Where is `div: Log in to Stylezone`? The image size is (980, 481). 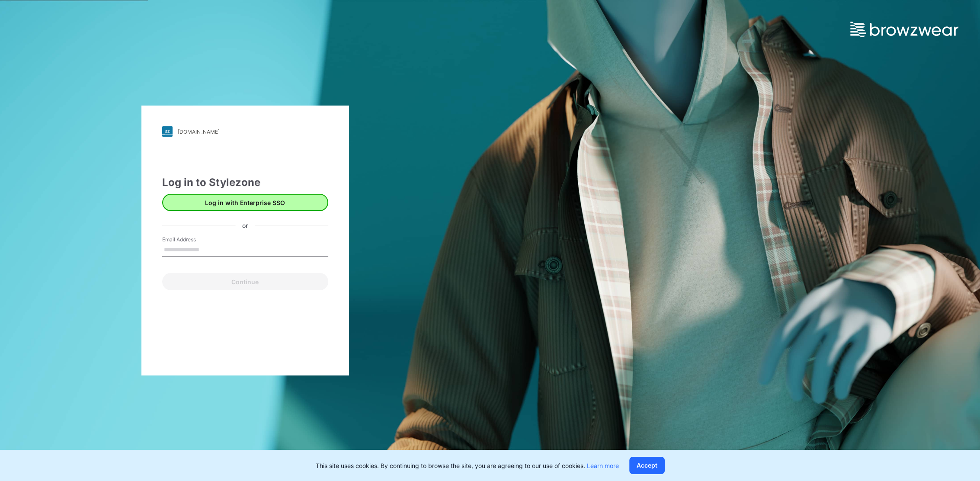 div: Log in to Stylezone is located at coordinates (245, 182).